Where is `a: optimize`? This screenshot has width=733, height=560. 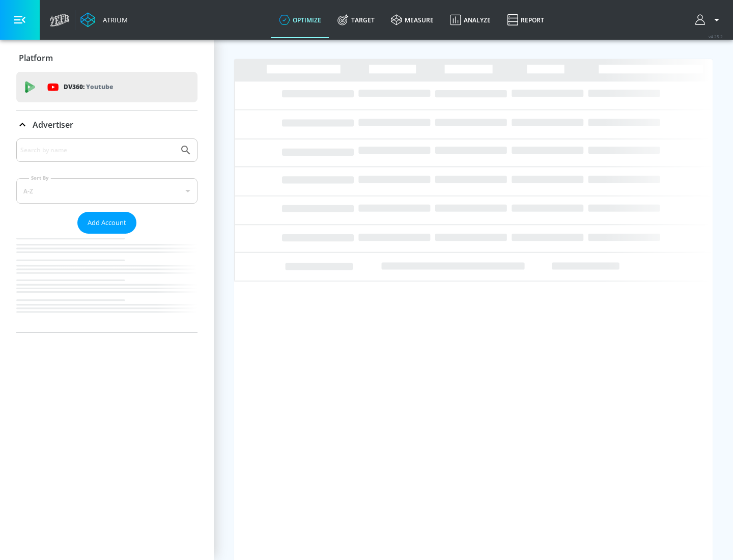
a: optimize is located at coordinates (300, 20).